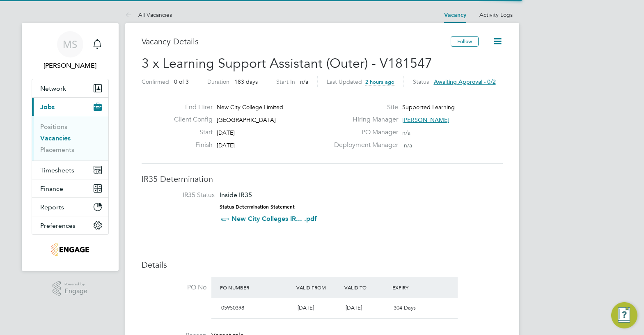 The height and width of the screenshot is (335, 644). What do you see at coordinates (421, 82) in the screenshot?
I see `label: Status` at bounding box center [421, 82].